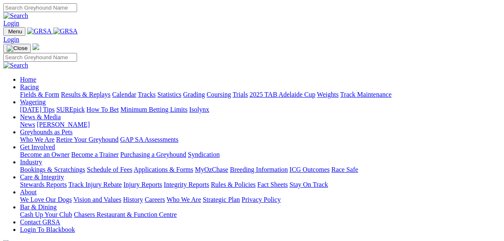 The width and height of the screenshot is (504, 241). What do you see at coordinates (36, 47) in the screenshot?
I see `img: logo-grsa-white.png` at bounding box center [36, 47].